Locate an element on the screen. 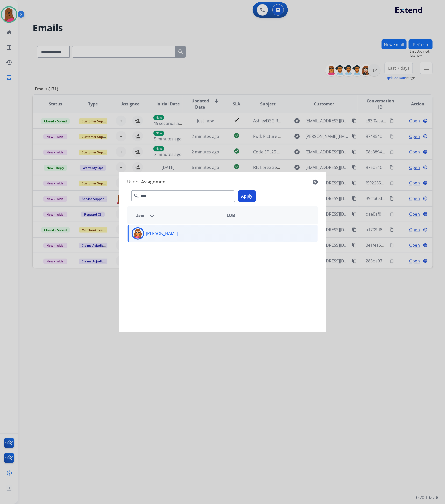  span: LOB is located at coordinates (231, 216).